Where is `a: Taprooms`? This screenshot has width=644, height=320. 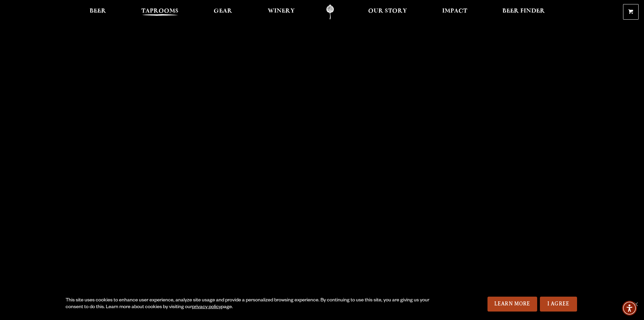
a: Taprooms is located at coordinates (160, 12).